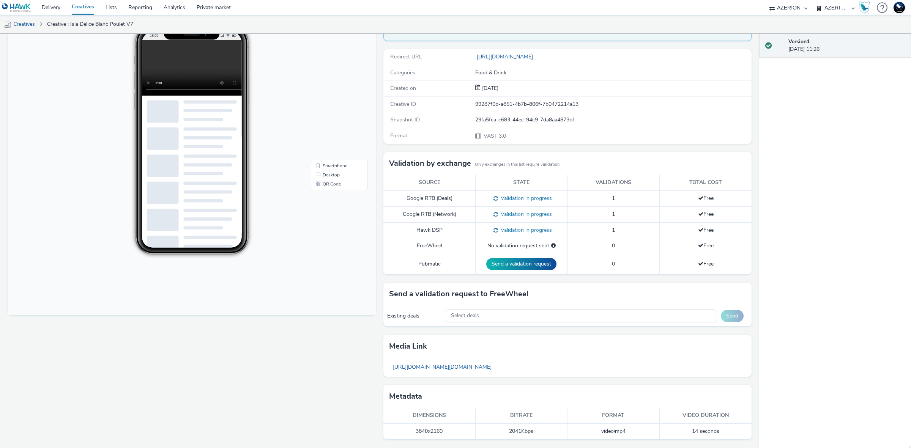 Image resolution: width=911 pixels, height=448 pixels. What do you see at coordinates (489, 88) in the screenshot?
I see `div: Creation 01 September 2025, 11:26` at bounding box center [489, 88].